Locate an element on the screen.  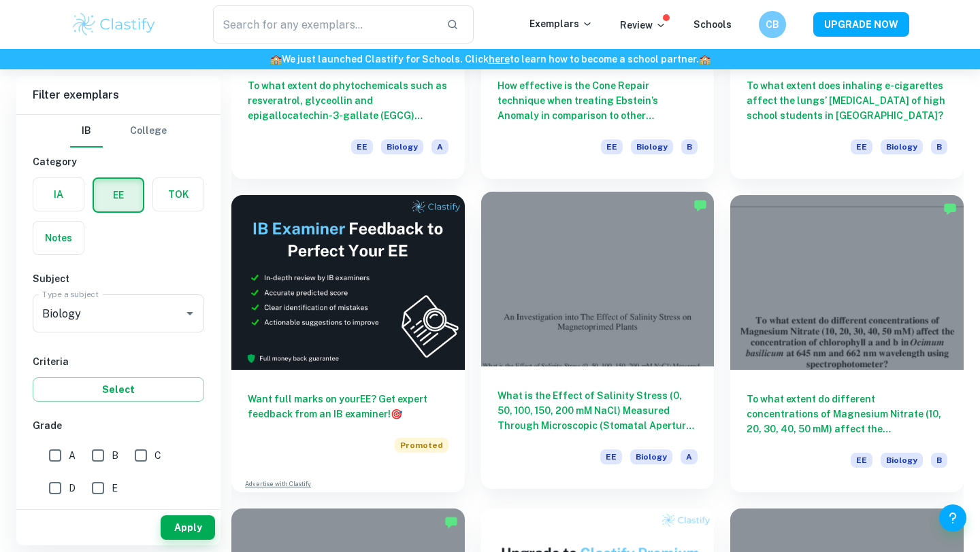
p: Review is located at coordinates (643, 25).